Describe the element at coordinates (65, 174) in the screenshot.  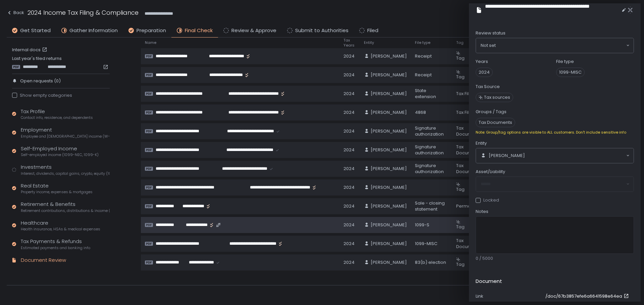
I see `span: Interest, dividends, capital gains, crypto, equity (1099s, K-1s)` at that location.